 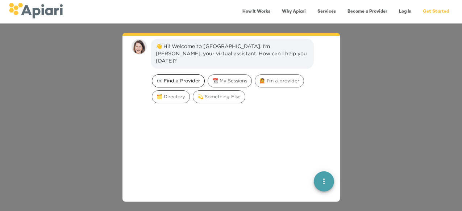 What do you see at coordinates (178, 81) in the screenshot?
I see `span: 👀 Find a Provider` at bounding box center [178, 81].